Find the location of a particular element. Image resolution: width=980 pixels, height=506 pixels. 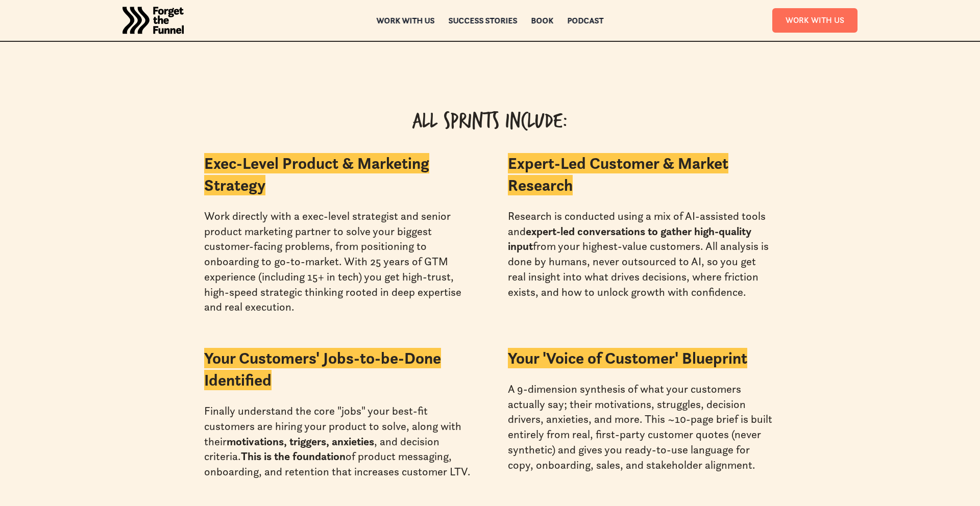

div: Work with us is located at coordinates (406, 21).